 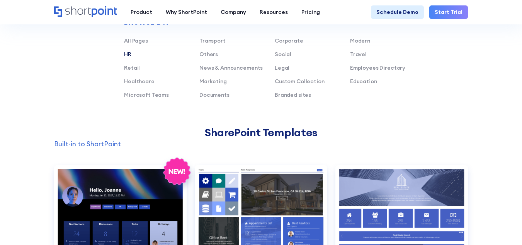 I want to click on a: Travel, so click(x=358, y=54).